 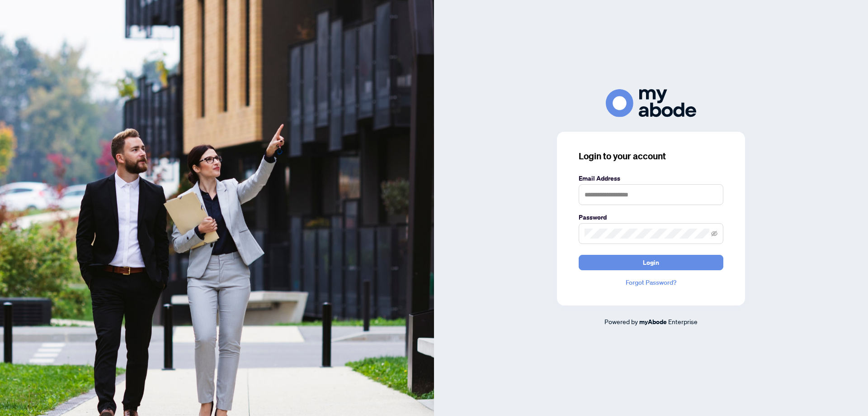 I want to click on label: Password, so click(x=651, y=217).